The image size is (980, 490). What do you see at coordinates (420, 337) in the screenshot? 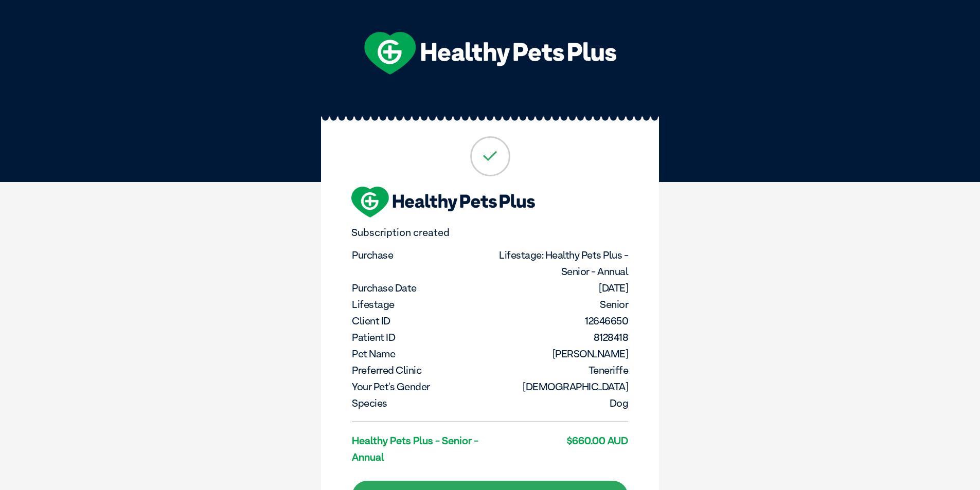
I see `dt: Patient ID` at bounding box center [420, 337].